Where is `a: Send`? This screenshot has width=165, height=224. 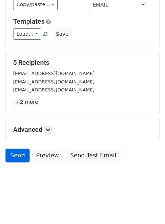 a: Send is located at coordinates (18, 156).